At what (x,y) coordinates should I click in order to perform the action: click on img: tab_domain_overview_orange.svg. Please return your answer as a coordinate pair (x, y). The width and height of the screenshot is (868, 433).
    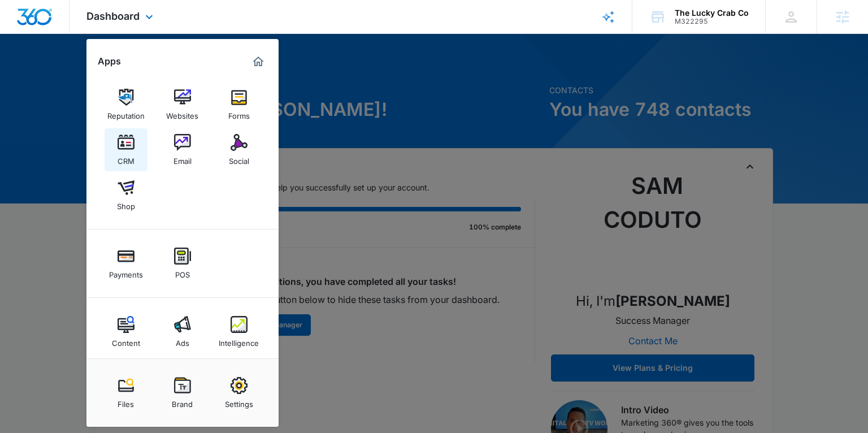
    Looking at the image, I should click on (35, 70).